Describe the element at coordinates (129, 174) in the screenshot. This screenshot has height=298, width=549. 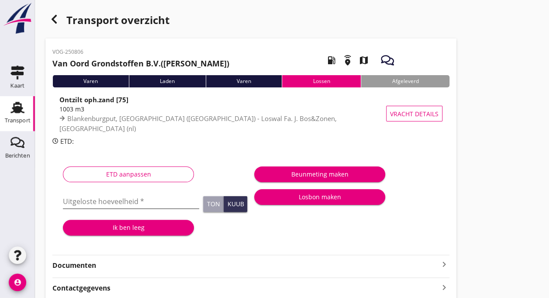
I see `div: ETD aanpassen` at that location.